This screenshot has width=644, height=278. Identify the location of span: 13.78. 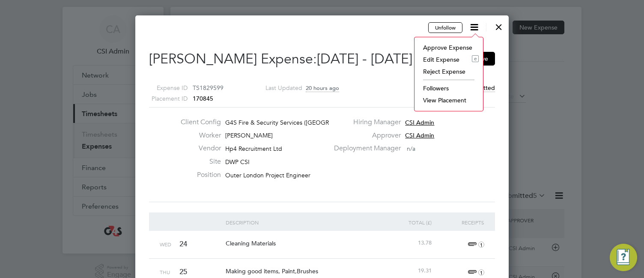
(424, 243).